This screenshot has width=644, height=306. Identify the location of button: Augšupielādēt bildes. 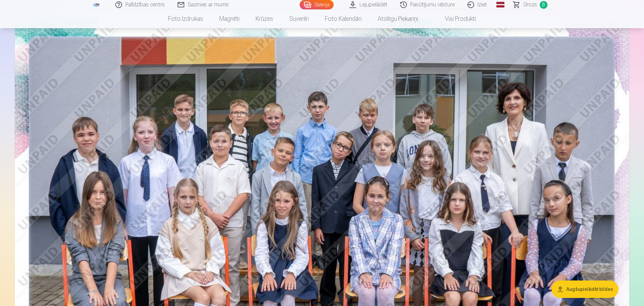
(585, 289).